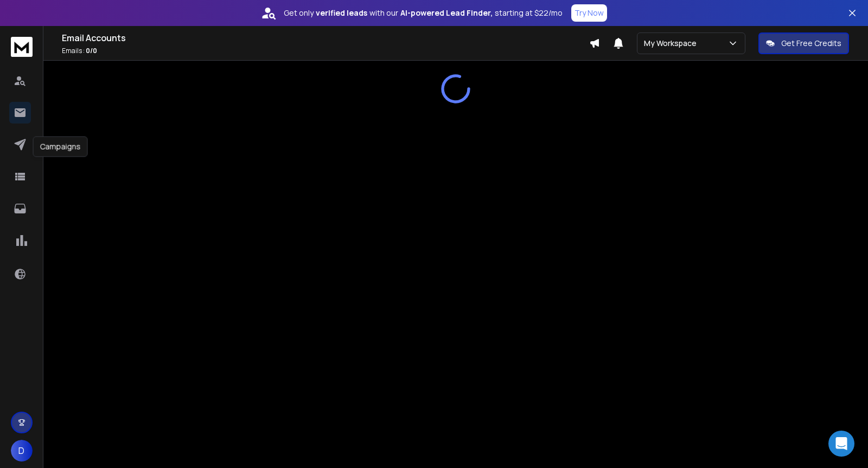  Describe the element at coordinates (589, 13) in the screenshot. I see `button: Try Now` at that location.